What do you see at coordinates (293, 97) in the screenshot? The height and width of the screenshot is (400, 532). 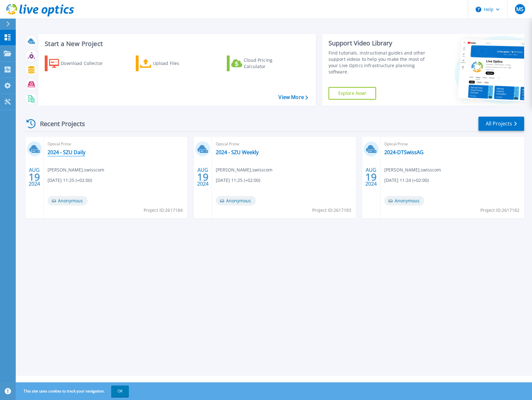 I see `a: View More` at bounding box center [293, 97].